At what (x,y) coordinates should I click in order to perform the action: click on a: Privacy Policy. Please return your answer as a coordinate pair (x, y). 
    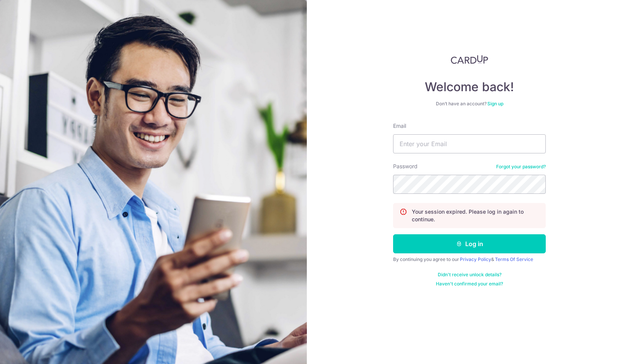
    Looking at the image, I should click on (476, 259).